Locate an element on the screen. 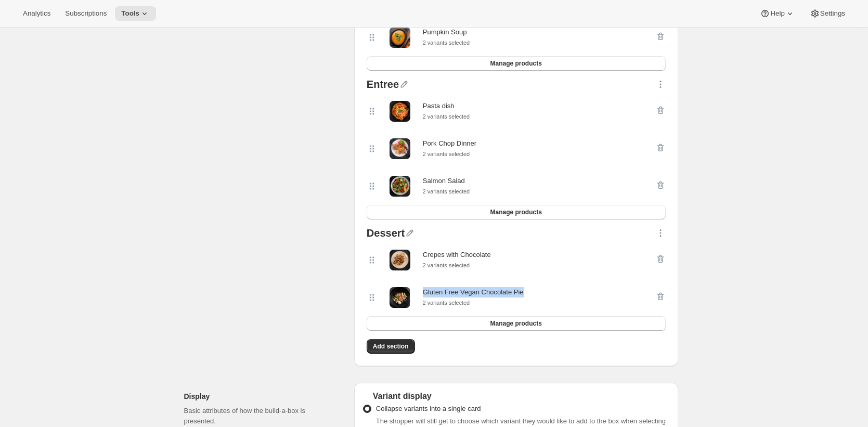 The image size is (868, 427). span: Subscriptions is located at coordinates (86, 13).